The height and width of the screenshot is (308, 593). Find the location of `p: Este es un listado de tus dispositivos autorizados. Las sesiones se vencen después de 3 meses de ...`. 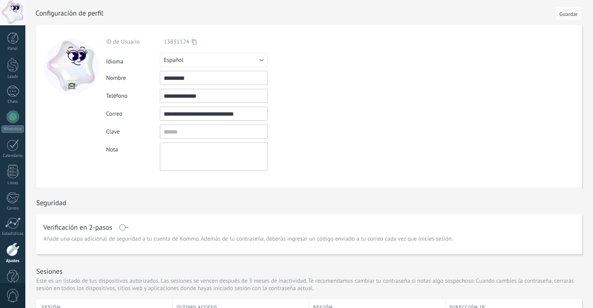

p: Este es un listado de tus dispositivos autorizados. Las sesiones se vencen después de 3 meses de ... is located at coordinates (309, 285).